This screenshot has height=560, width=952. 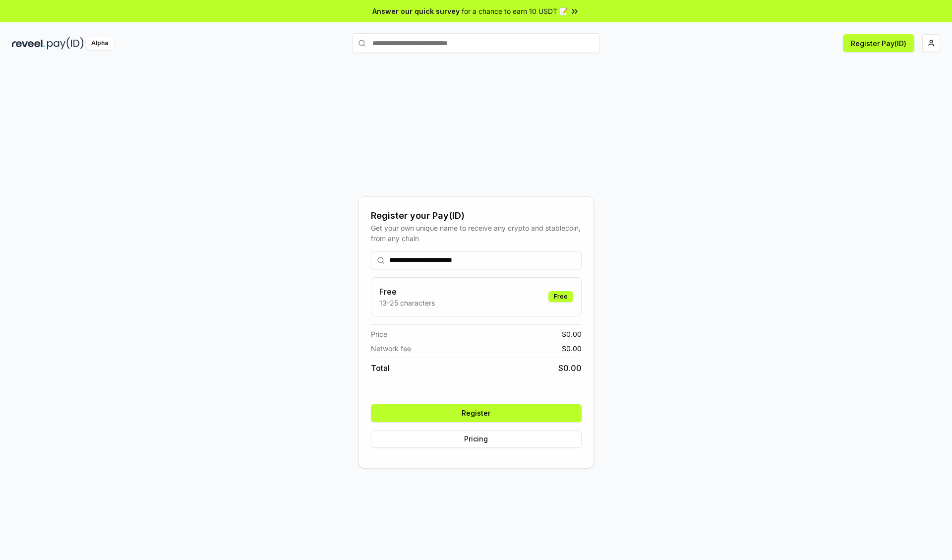 I want to click on div: Alpha, so click(x=100, y=43).